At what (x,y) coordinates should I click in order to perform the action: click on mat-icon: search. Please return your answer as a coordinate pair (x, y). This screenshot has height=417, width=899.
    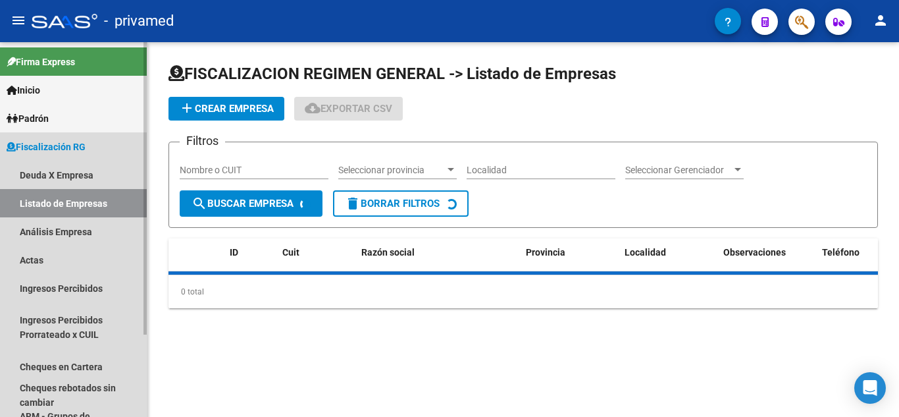
    Looking at the image, I should click on (199, 203).